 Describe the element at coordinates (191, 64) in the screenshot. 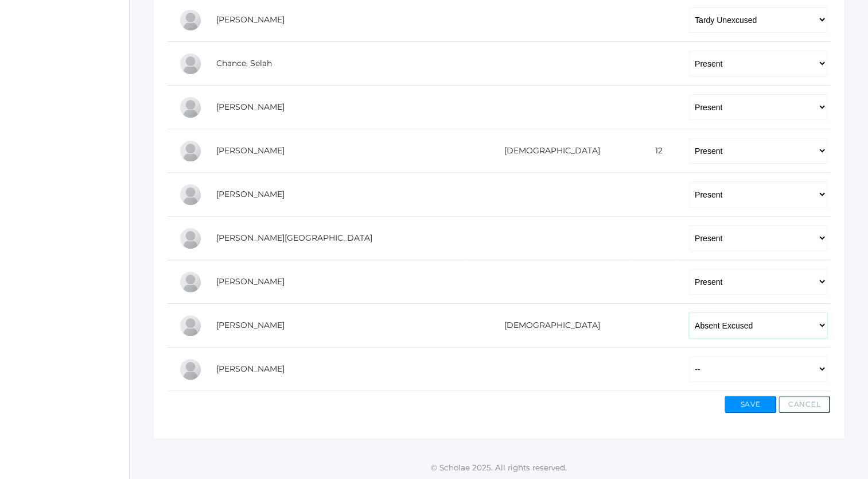

I see `div: Selah Chance` at that location.